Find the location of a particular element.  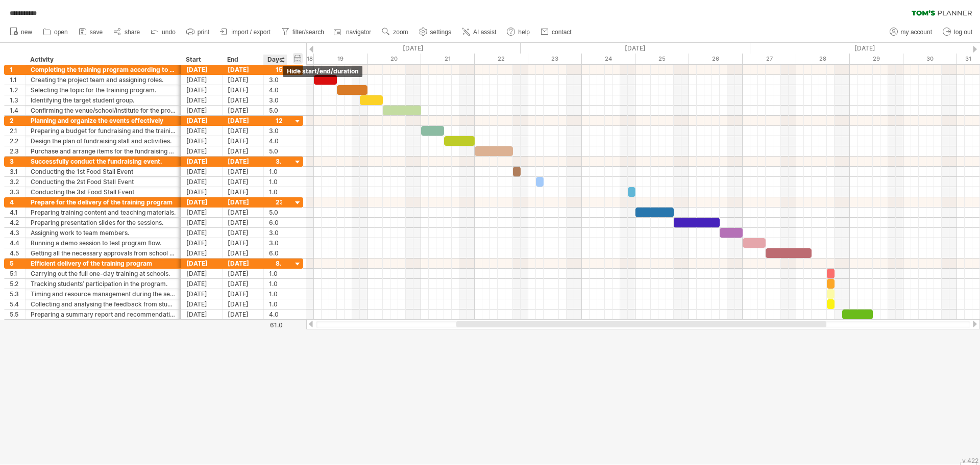

span: my account is located at coordinates (916, 32).